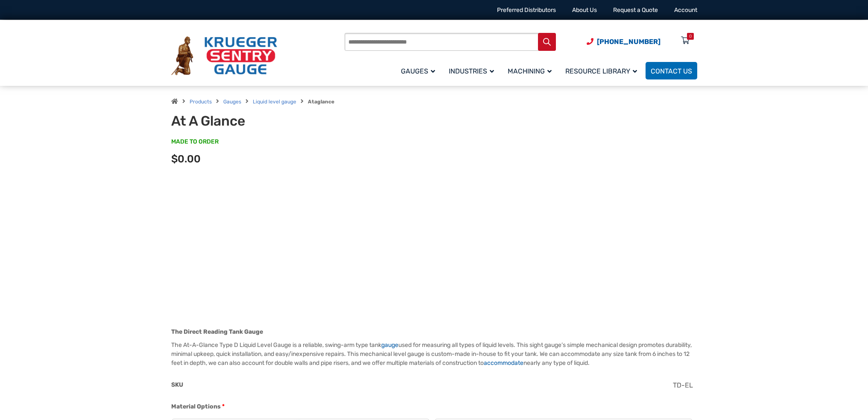  I want to click on span: Contact Us, so click(672, 71).